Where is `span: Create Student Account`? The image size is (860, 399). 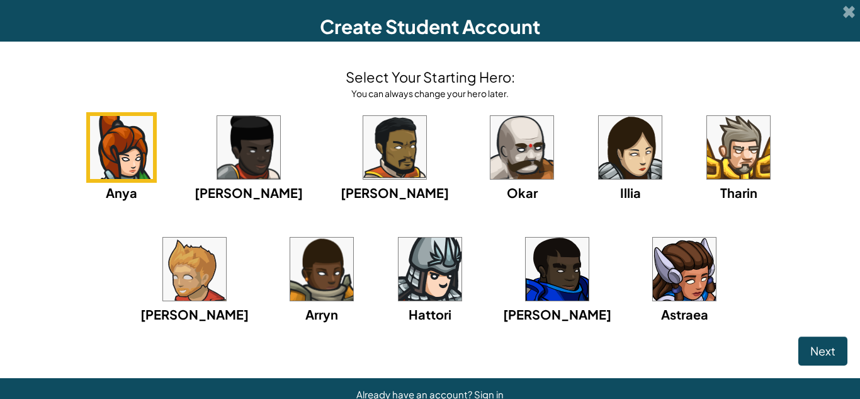
span: Create Student Account is located at coordinates (430, 26).